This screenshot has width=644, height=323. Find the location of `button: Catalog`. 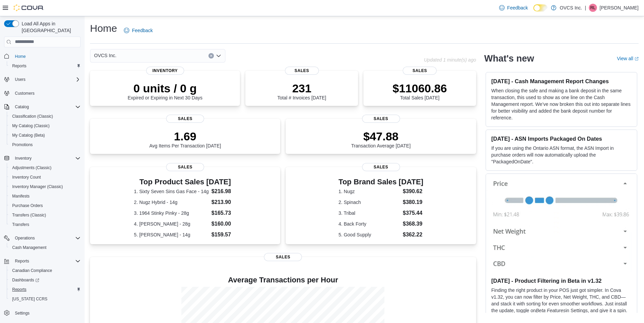

button: Catalog is located at coordinates (42, 107).